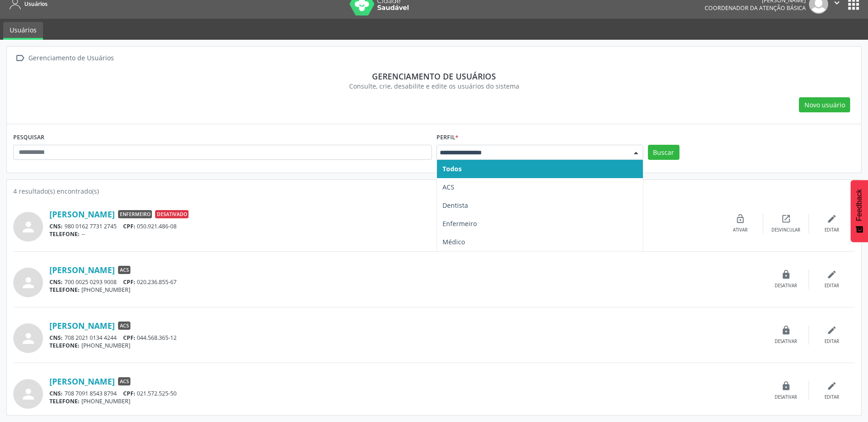 Image resolution: width=868 pixels, height=422 pixels. Describe the element at coordinates (406, 338) in the screenshot. I see `div: 708 2021 0134 4244 044.568.365-12` at that location.